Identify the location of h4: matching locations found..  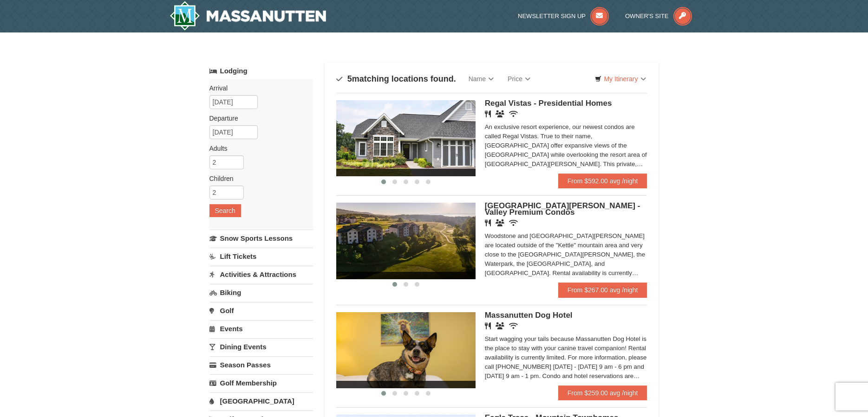
(397, 79).